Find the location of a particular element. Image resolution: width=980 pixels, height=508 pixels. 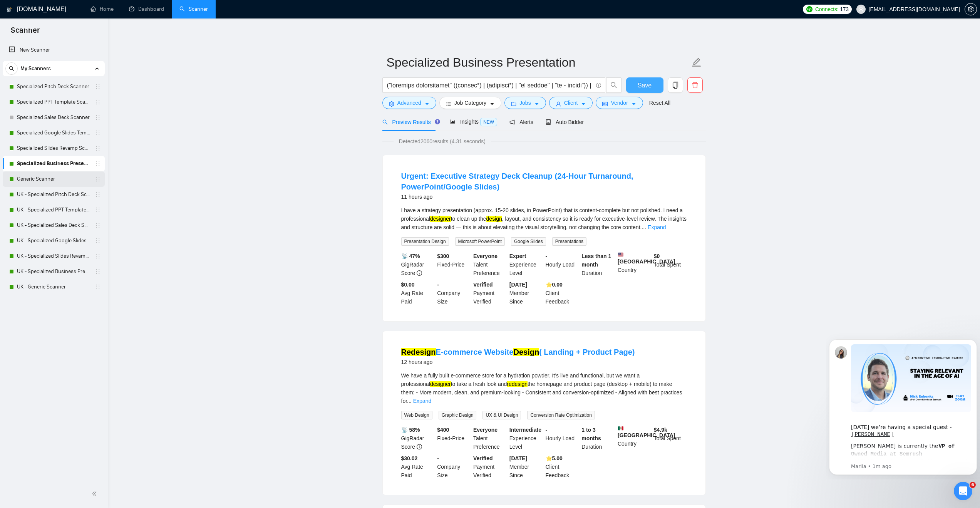

div: Company Size is located at coordinates (453, 294).